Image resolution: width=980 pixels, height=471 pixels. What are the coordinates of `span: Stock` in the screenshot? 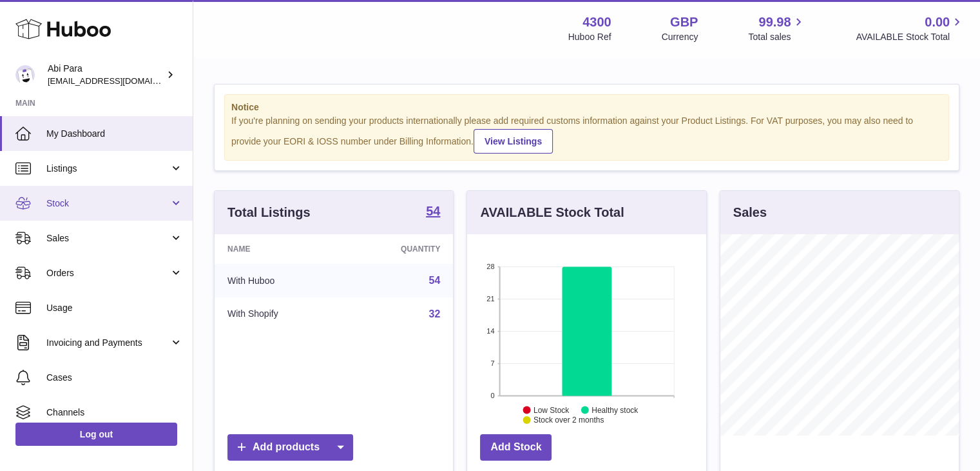 It's located at (108, 203).